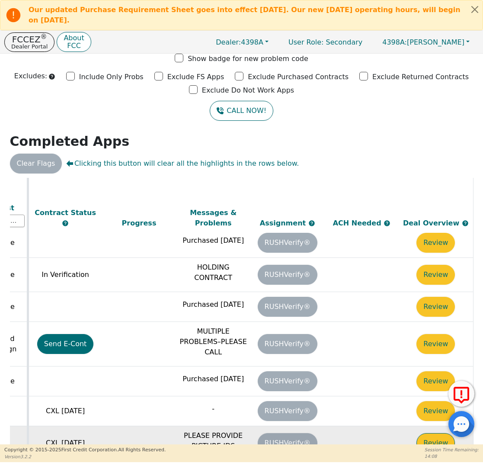 The width and height of the screenshot is (483, 463). What do you see at coordinates (325, 42) in the screenshot?
I see `p: Secondary` at bounding box center [325, 42].